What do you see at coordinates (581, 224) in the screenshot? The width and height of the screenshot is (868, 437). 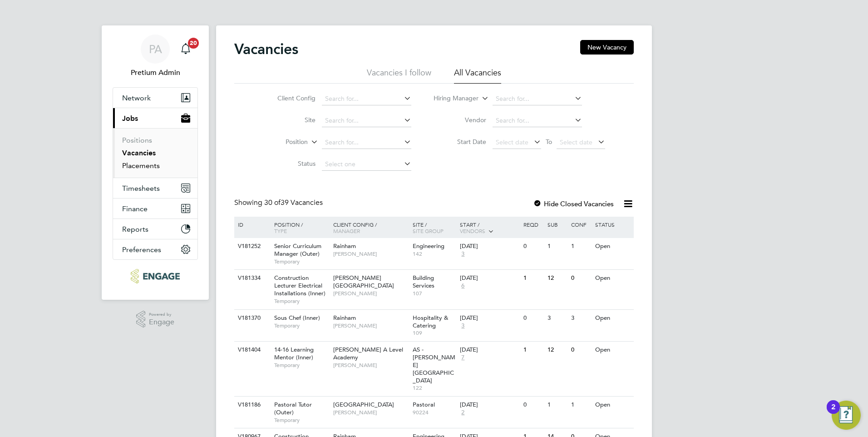 I see `div: Conf` at bounding box center [581, 224].